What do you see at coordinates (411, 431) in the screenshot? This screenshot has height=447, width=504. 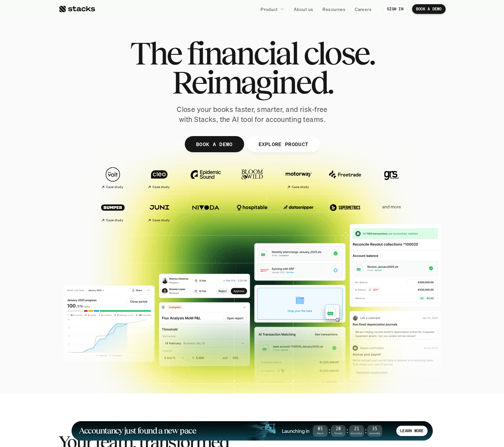 I see `p: LEARN MORE` at bounding box center [411, 431].